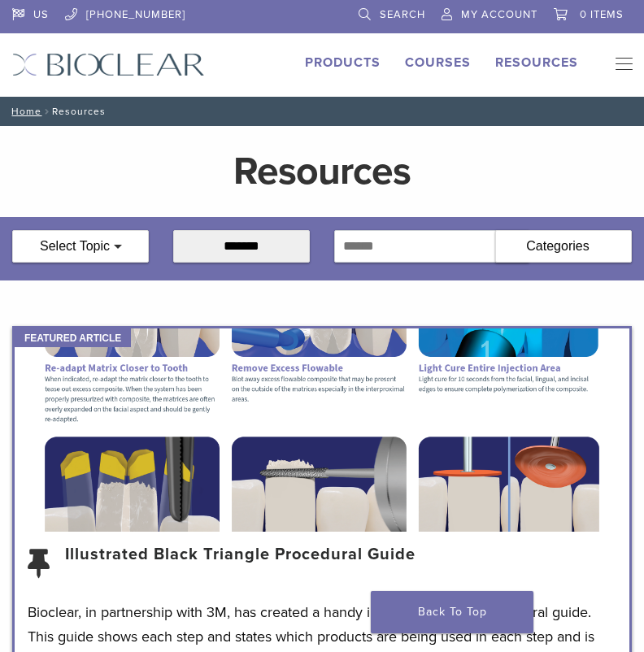 Image resolution: width=644 pixels, height=652 pixels. What do you see at coordinates (403, 15) in the screenshot?
I see `span: Search` at bounding box center [403, 15].